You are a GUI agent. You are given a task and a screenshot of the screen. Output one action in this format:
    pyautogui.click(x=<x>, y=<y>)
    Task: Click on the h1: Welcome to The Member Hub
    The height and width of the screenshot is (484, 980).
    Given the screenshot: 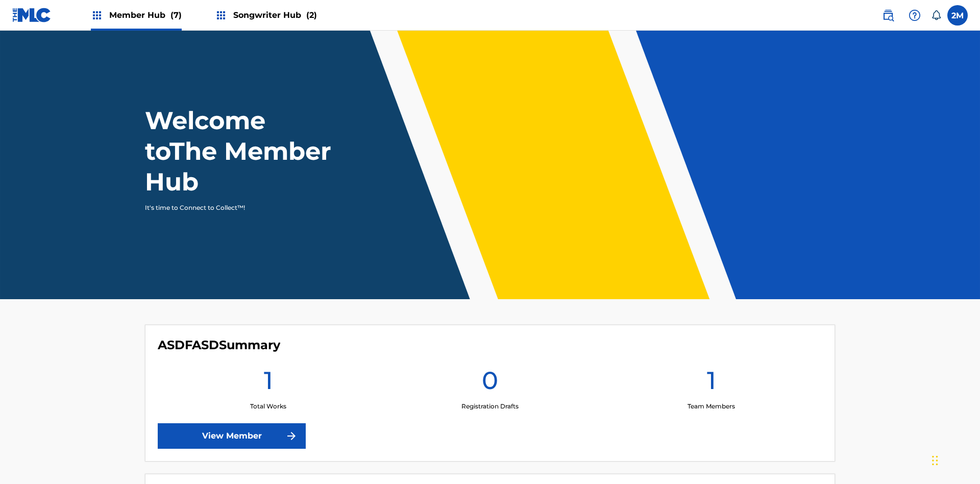 What is the action you would take?
    pyautogui.click(x=241, y=151)
    